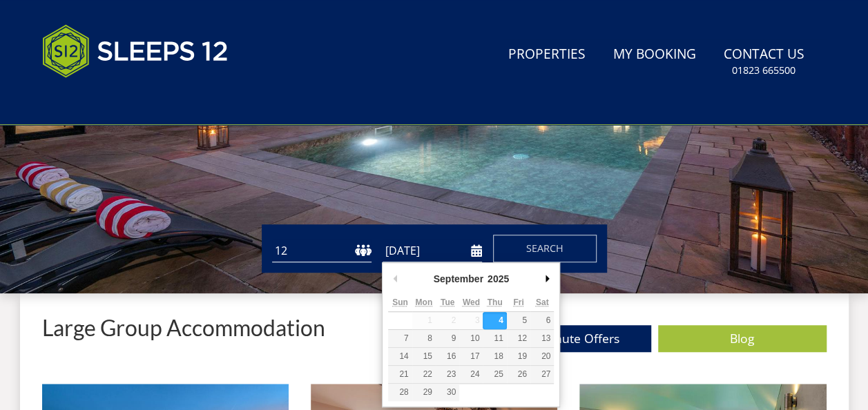  Describe the element at coordinates (471, 302) in the screenshot. I see `abbr: Wednesday` at that location.